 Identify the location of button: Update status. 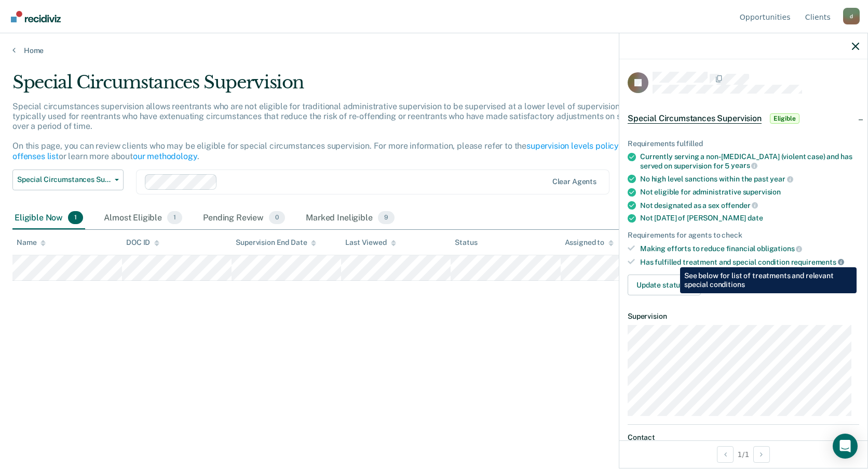
(664, 285).